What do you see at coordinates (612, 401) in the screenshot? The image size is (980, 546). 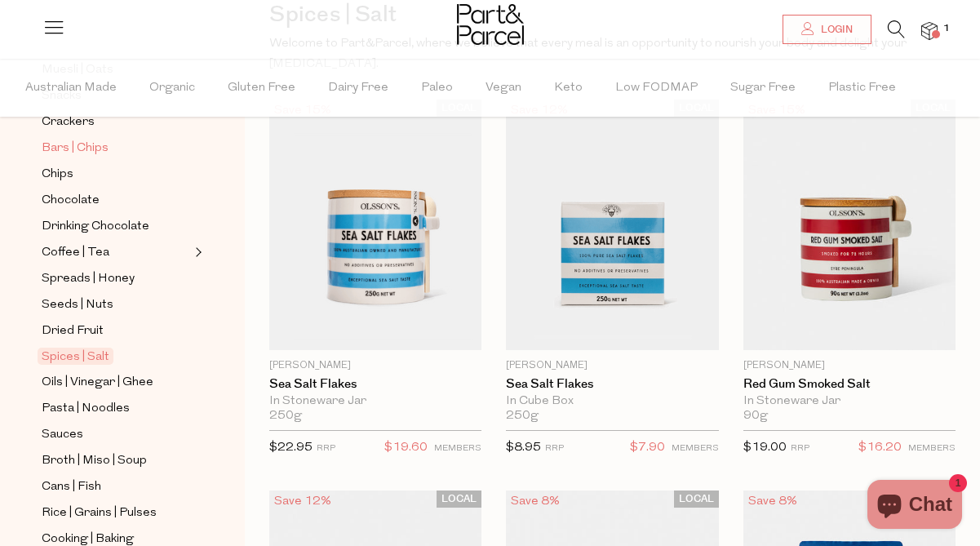 I see `div: In Cube Box` at bounding box center [612, 401].